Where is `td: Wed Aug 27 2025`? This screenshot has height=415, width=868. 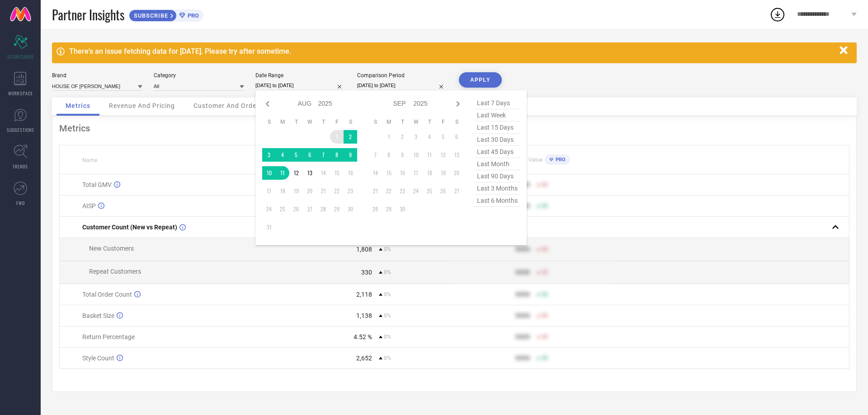
td: Wed Aug 27 2025 is located at coordinates (309, 209).